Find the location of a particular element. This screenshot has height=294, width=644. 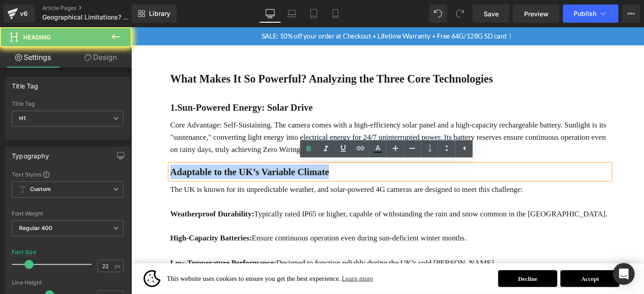

b: 1.Sun-Powered Energy: Solar Drive is located at coordinates (118, 86).